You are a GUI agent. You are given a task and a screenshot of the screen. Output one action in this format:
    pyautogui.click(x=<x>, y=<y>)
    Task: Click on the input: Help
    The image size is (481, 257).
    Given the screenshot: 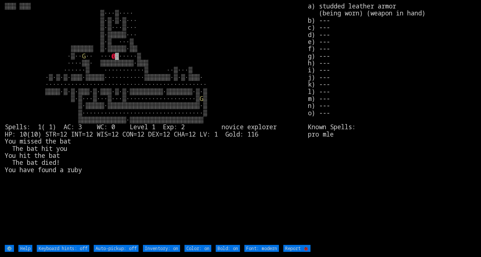 What is the action you would take?
    pyautogui.click(x=25, y=249)
    